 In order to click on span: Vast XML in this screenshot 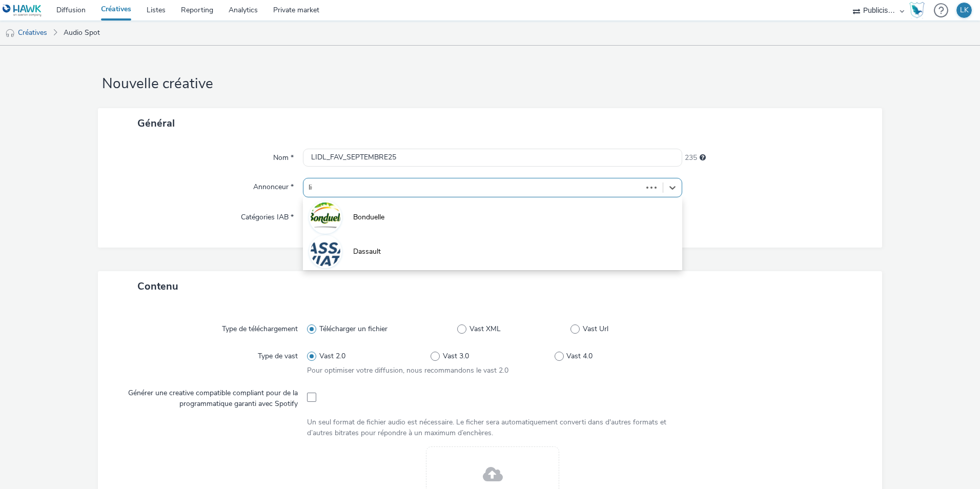, I will do `click(485, 329)`.